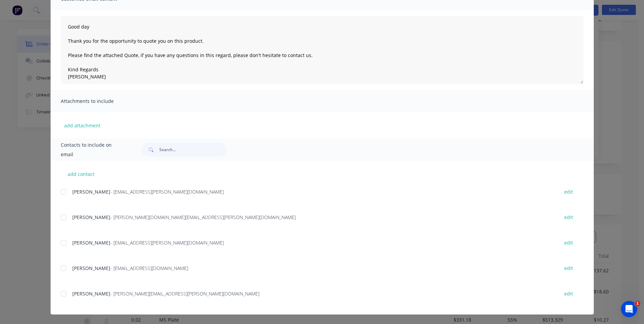 The width and height of the screenshot is (644, 324). I want to click on textarea: Good day Thank you for the opportunity to quote you on this product. Please find the attached Quo..., so click(322, 50).